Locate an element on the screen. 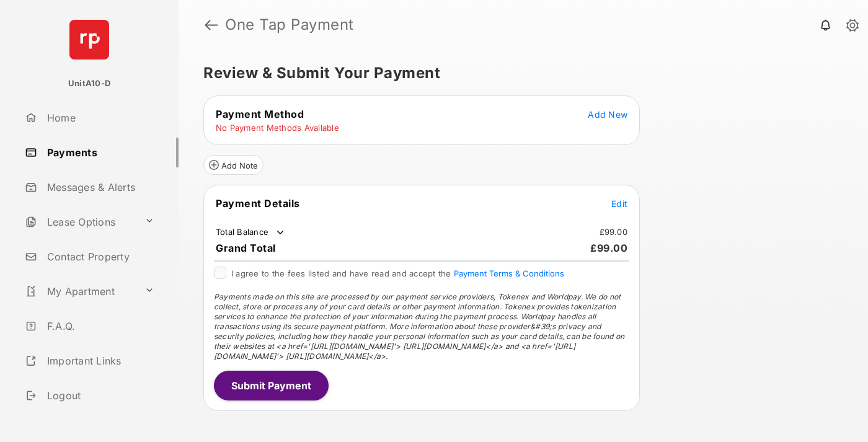  span: Payment Details is located at coordinates (258, 203).